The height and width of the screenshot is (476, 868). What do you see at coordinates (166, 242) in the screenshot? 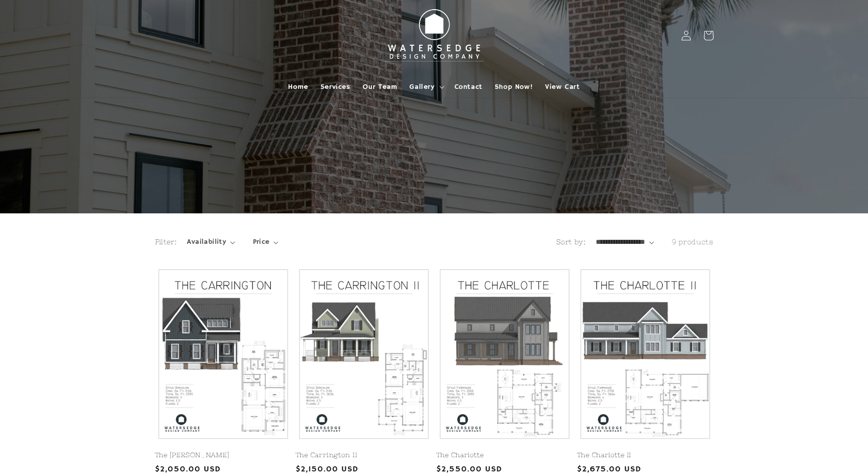
I see `h2: Filter:` at bounding box center [166, 242].